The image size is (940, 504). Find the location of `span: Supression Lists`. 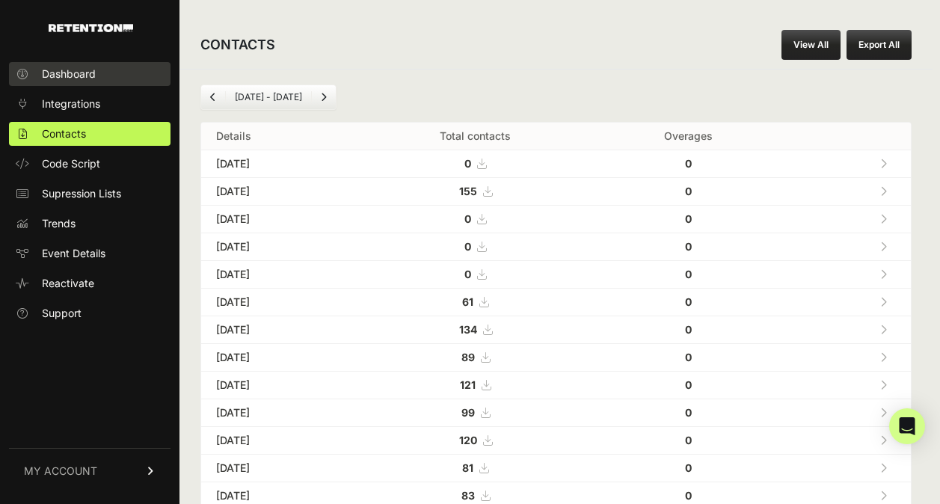

span: Supression Lists is located at coordinates (81, 194).